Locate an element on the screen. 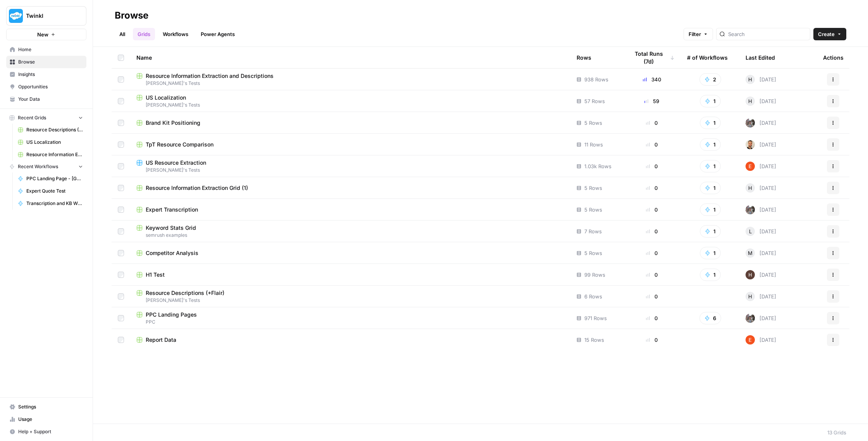 This screenshot has width=868, height=441. span: 15 Rows is located at coordinates (594, 340).